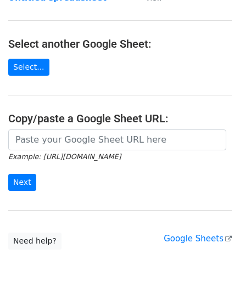 Image resolution: width=240 pixels, height=305 pixels. Describe the element at coordinates (22, 182) in the screenshot. I see `input: Next` at that location.